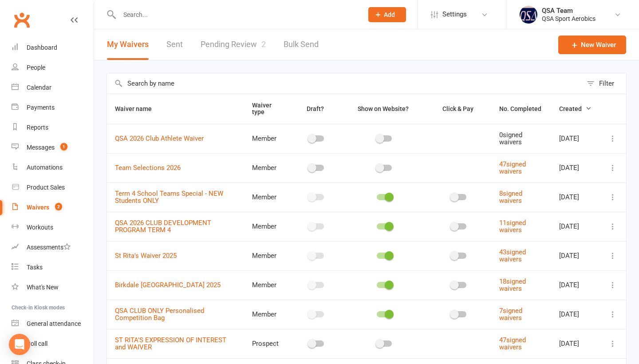  Describe the element at coordinates (35, 268) in the screenshot. I see `div: Tasks` at that location.